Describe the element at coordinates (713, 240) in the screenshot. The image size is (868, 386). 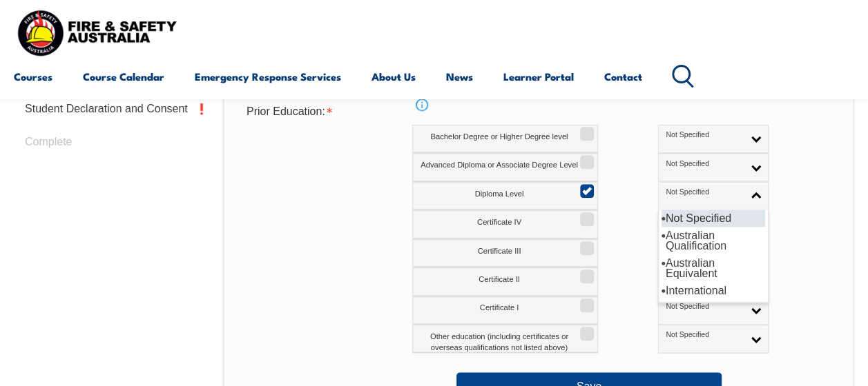
I see `li: Australian Qualification` at that location.